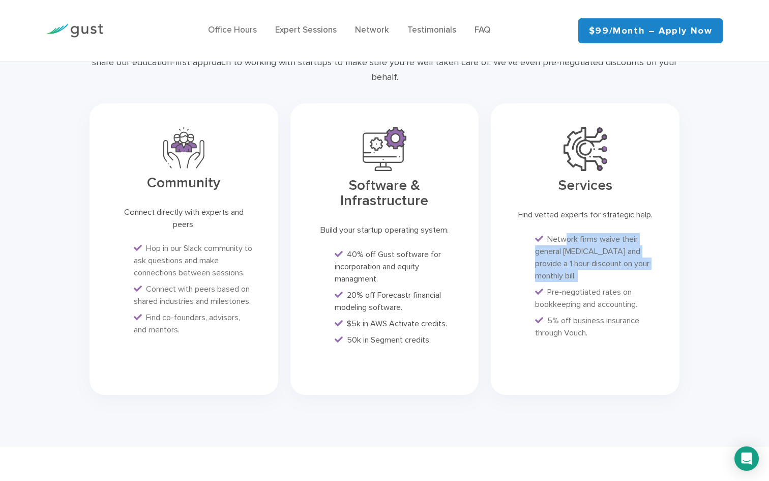 The image size is (769, 481). I want to click on h3: Services, so click(585, 186).